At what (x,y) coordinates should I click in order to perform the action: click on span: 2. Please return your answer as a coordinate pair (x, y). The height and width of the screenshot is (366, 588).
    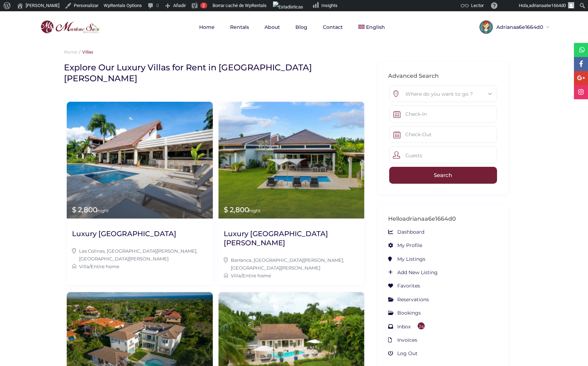
    Looking at the image, I should click on (203, 5).